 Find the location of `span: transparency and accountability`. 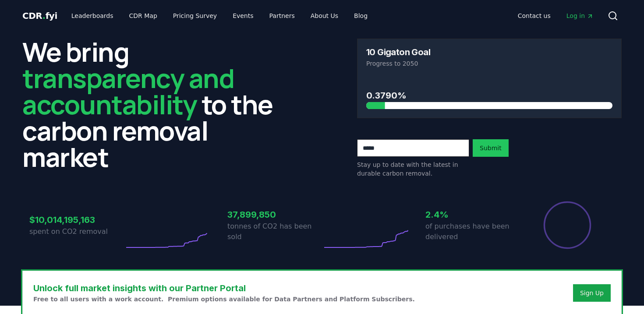

span: transparency and accountability is located at coordinates (128, 91).